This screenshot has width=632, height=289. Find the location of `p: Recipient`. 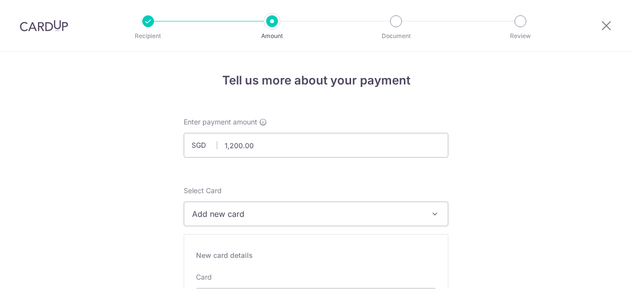

p: Recipient is located at coordinates (148, 36).